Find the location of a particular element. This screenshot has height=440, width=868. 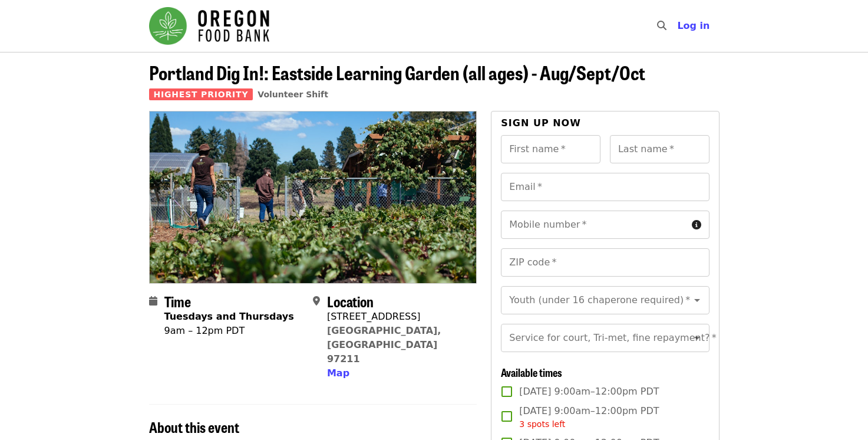

span: About this event is located at coordinates (194, 426).